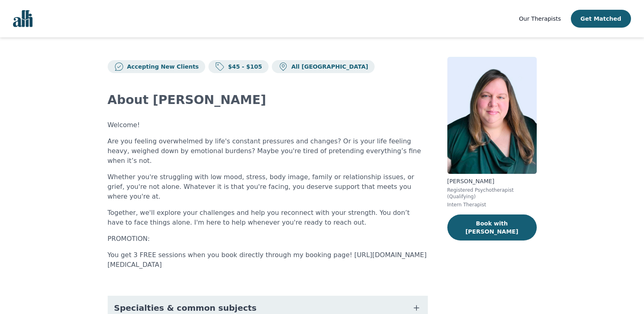 Image resolution: width=644 pixels, height=314 pixels. Describe the element at coordinates (540, 19) in the screenshot. I see `span: Our Therapists` at that location.